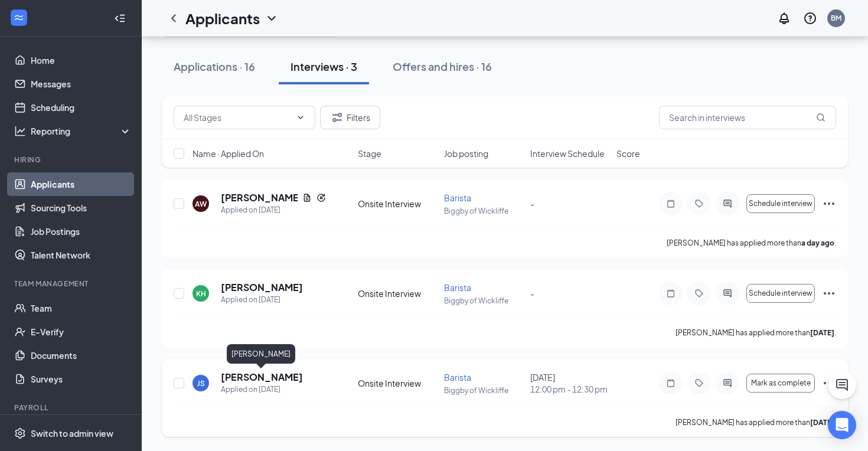 The height and width of the screenshot is (451, 868). What do you see at coordinates (201, 383) in the screenshot?
I see `div: JS` at bounding box center [201, 383].